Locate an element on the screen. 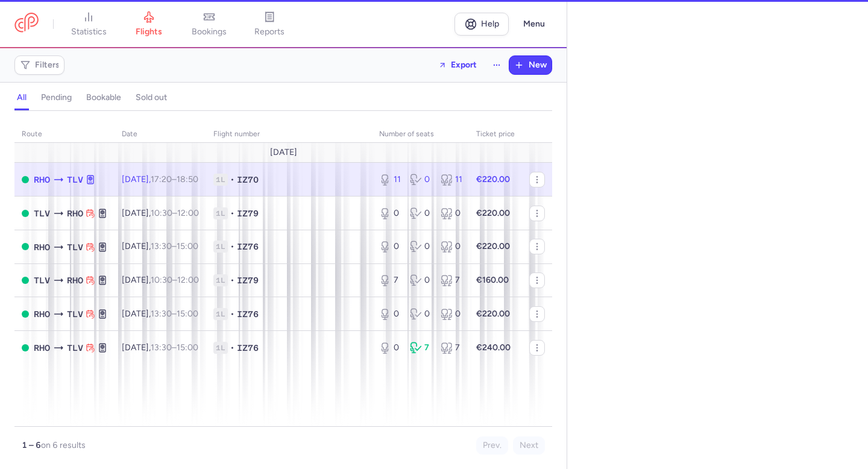  span: reports is located at coordinates (269, 32).